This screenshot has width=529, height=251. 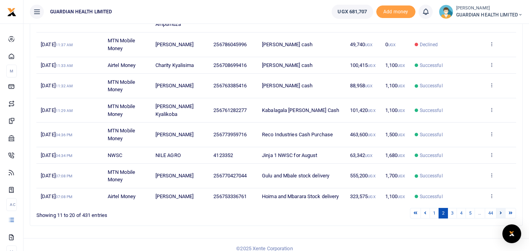 I want to click on span: 0, so click(x=391, y=44).